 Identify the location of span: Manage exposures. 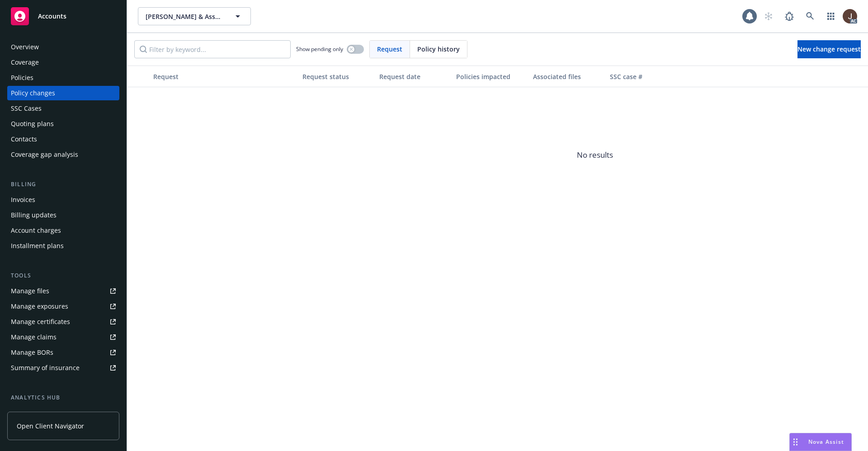
(63, 306).